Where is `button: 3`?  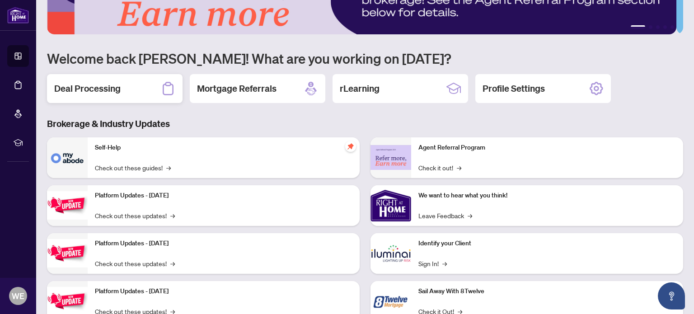
button: 3 is located at coordinates (658, 27).